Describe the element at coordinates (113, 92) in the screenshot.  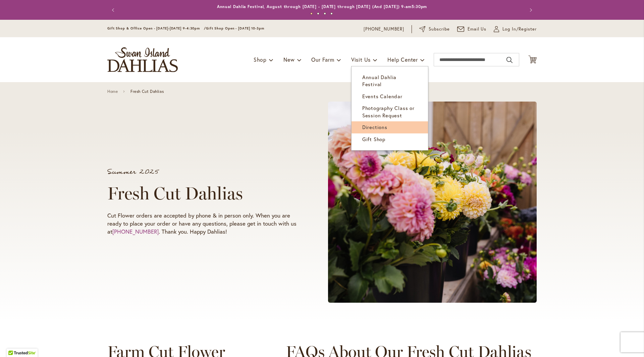
I see `a: Home` at that location.